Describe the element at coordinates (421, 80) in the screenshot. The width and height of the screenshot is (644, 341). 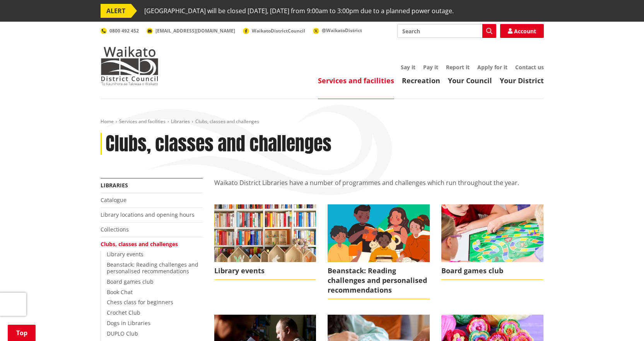
I see `a: Recreation` at that location.